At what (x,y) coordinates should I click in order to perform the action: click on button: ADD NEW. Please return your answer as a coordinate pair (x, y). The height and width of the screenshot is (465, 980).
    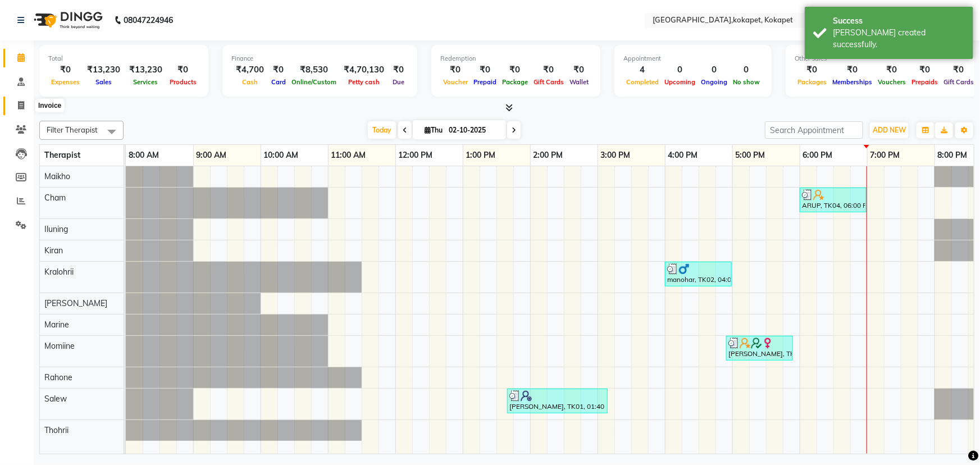
    Looking at the image, I should click on (889, 131).